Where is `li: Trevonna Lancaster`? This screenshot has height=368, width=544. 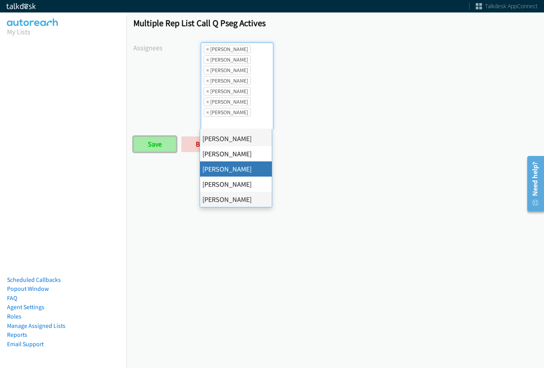
li: Trevonna Lancaster is located at coordinates (227, 112).